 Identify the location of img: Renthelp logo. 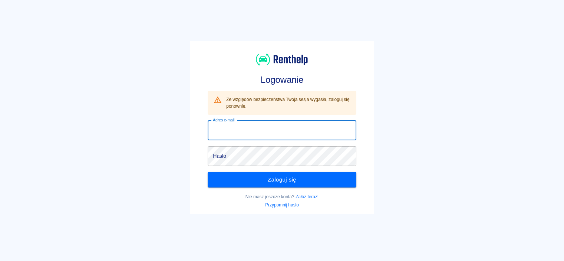
(282, 59).